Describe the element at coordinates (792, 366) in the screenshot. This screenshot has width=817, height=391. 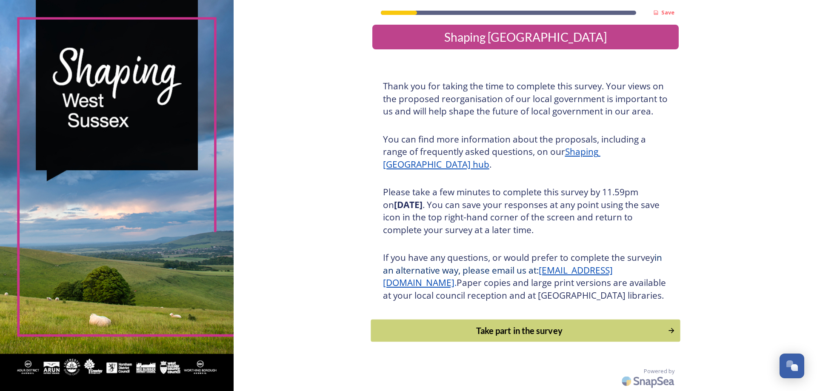
I see `button: Open Chat` at that location.